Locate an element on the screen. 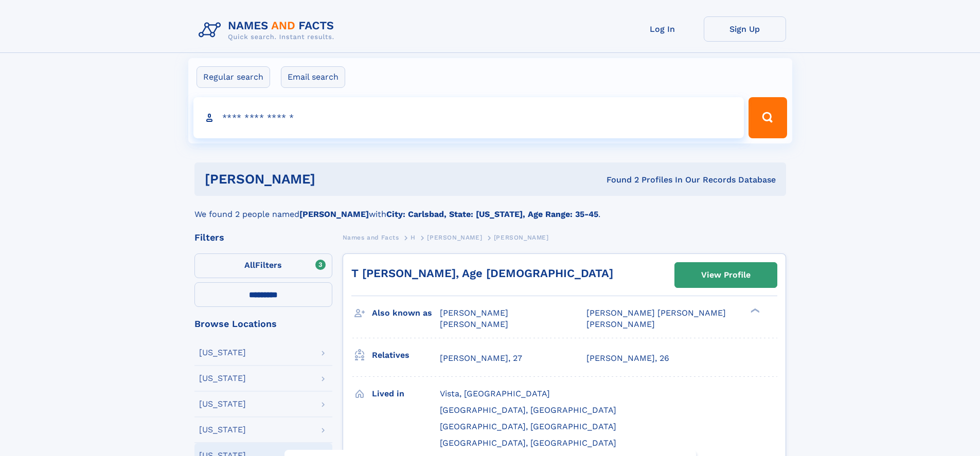 The width and height of the screenshot is (980, 456). div: We found 2 people named with . is located at coordinates (490, 208).